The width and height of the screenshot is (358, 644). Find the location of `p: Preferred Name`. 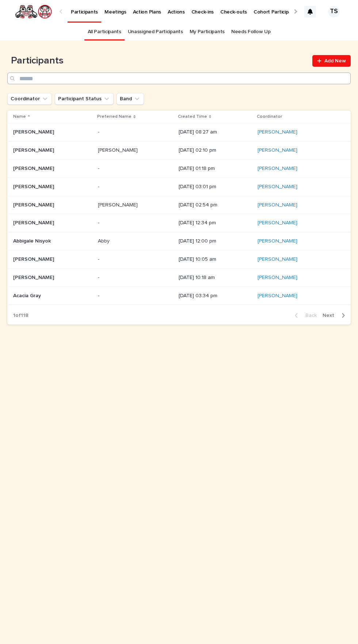

p: Preferred Name is located at coordinates (114, 117).